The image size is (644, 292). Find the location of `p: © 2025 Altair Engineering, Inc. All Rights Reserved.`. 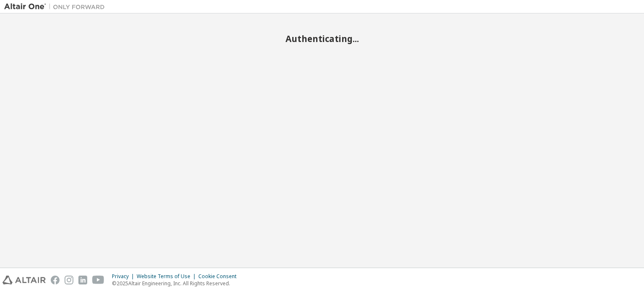

p: © 2025 Altair Engineering, Inc. All Rights Reserved. is located at coordinates (177, 283).